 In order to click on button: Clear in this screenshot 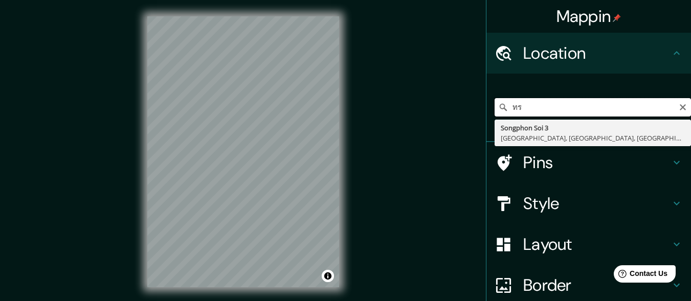, I will do `click(683, 106)`.